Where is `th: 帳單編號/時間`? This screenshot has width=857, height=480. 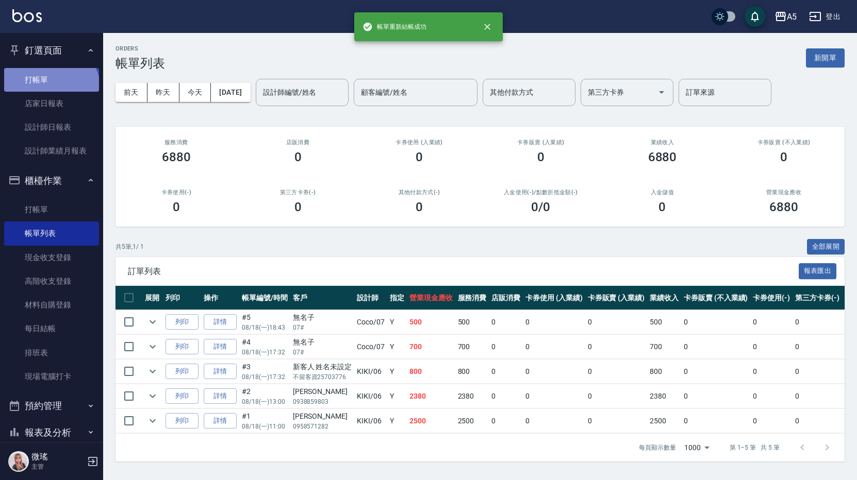
th: 帳單編號/時間 is located at coordinates (264, 298).